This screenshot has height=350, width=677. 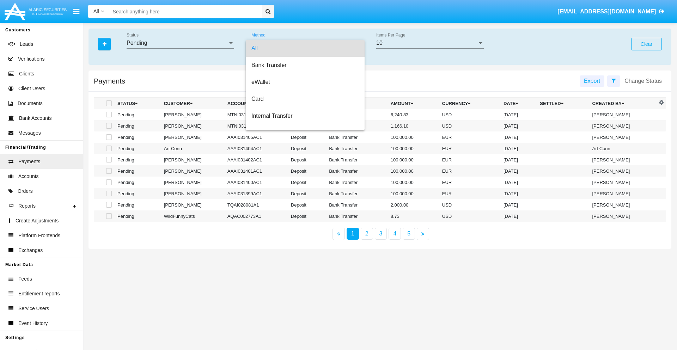 What do you see at coordinates (305, 82) in the screenshot?
I see `span: eWallet` at bounding box center [305, 82].